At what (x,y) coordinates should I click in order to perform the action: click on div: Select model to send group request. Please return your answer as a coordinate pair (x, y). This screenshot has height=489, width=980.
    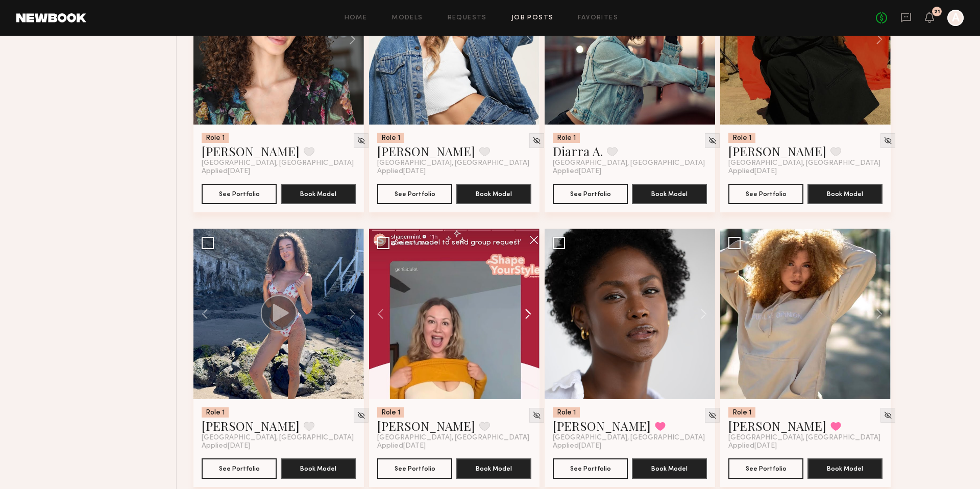
    Looking at the image, I should click on (457, 242).